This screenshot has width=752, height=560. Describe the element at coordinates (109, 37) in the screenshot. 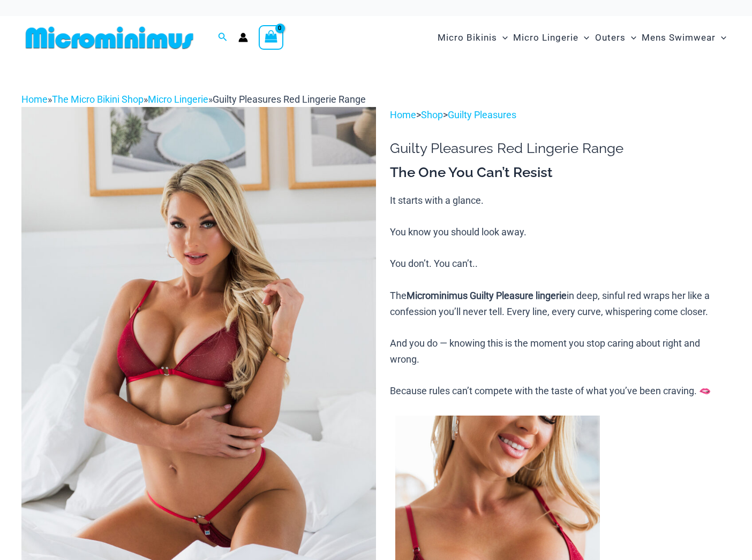

I see `img: MM SHOP LOGO FLAT` at that location.